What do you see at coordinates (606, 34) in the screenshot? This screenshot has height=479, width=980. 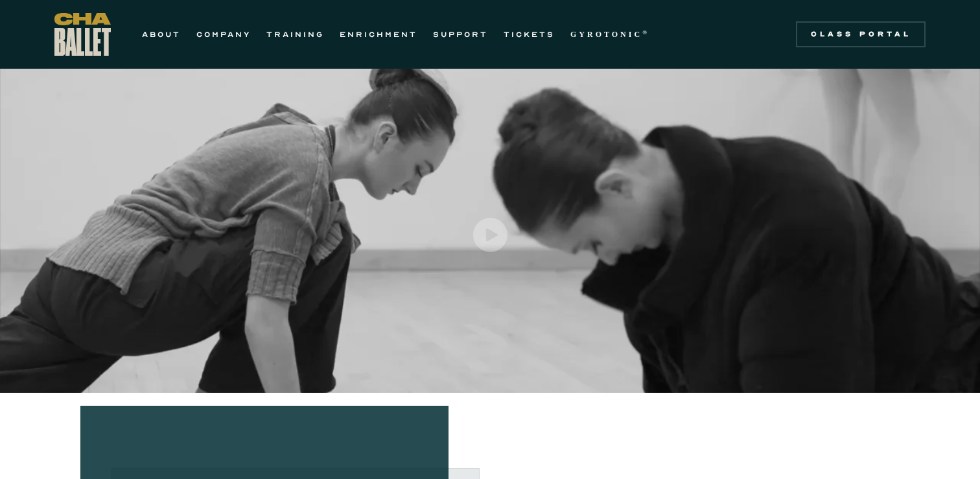 I see `strong: GYROTONIC` at bounding box center [606, 34].